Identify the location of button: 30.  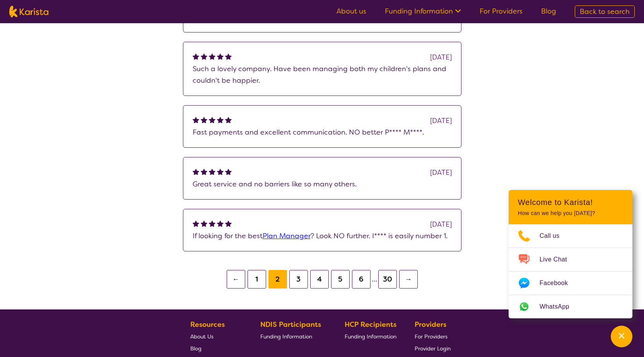
(388, 280).